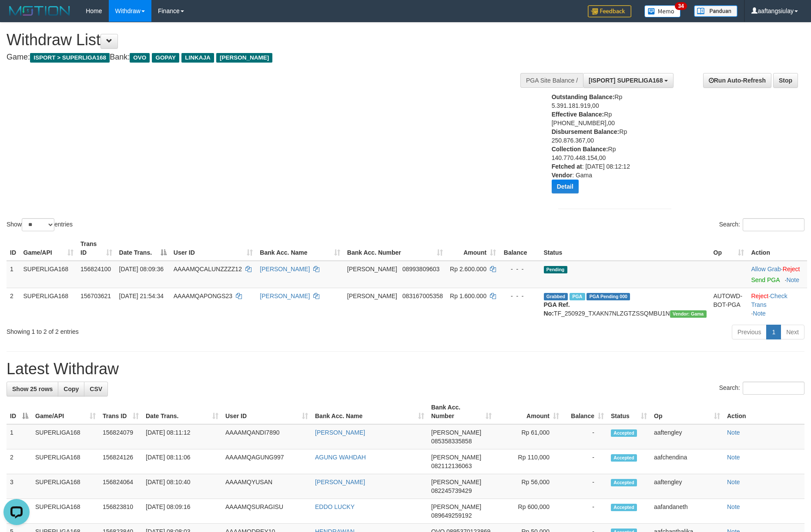 The image size is (811, 532). What do you see at coordinates (577, 297) in the screenshot?
I see `span: Marked by aafchhiseyha` at bounding box center [577, 297].